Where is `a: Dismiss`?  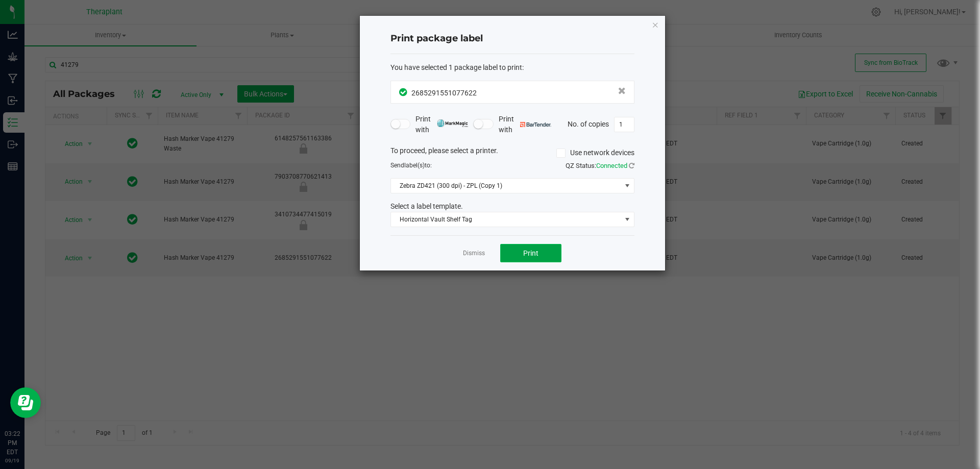 a: Dismiss is located at coordinates (473, 253).